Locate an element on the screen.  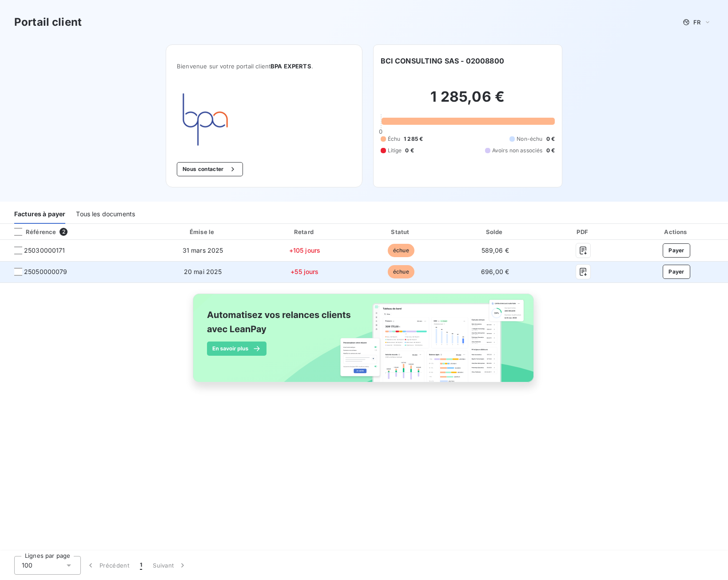
h6: BCI CONSULTING SAS - 02008800 is located at coordinates (443, 61).